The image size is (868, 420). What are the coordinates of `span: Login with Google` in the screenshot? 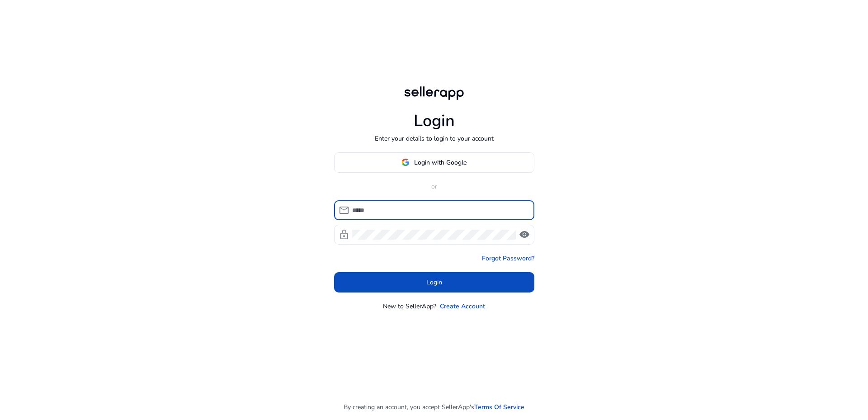 It's located at (440, 163).